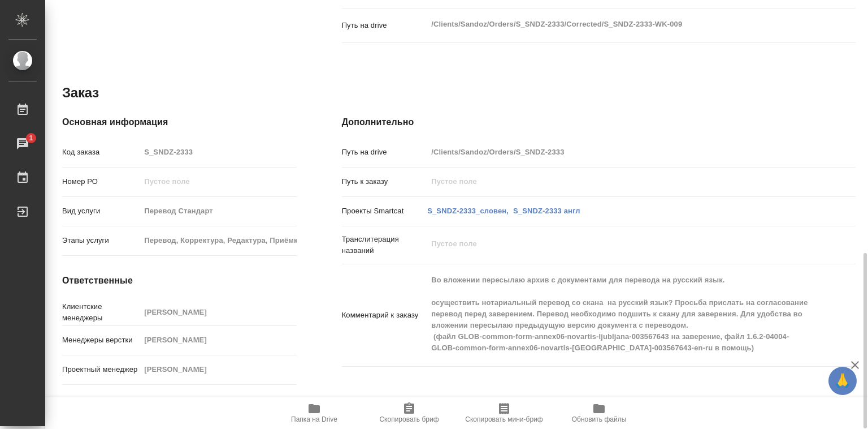 The image size is (868, 429). Describe the element at coordinates (468, 211) in the screenshot. I see `a: S_SNDZ-2333_словен,` at that location.